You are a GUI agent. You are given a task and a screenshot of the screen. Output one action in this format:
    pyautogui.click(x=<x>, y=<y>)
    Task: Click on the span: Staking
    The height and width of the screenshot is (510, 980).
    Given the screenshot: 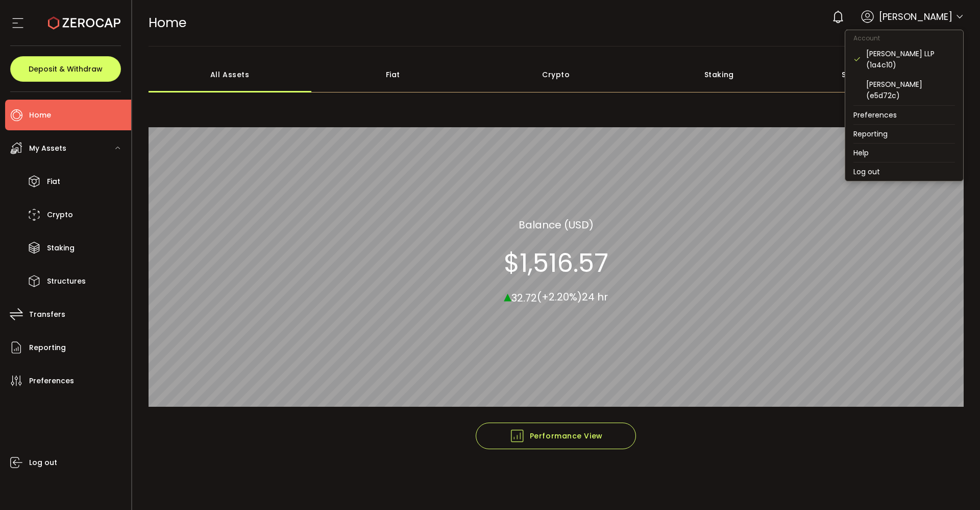 What is the action you would take?
    pyautogui.click(x=61, y=248)
    